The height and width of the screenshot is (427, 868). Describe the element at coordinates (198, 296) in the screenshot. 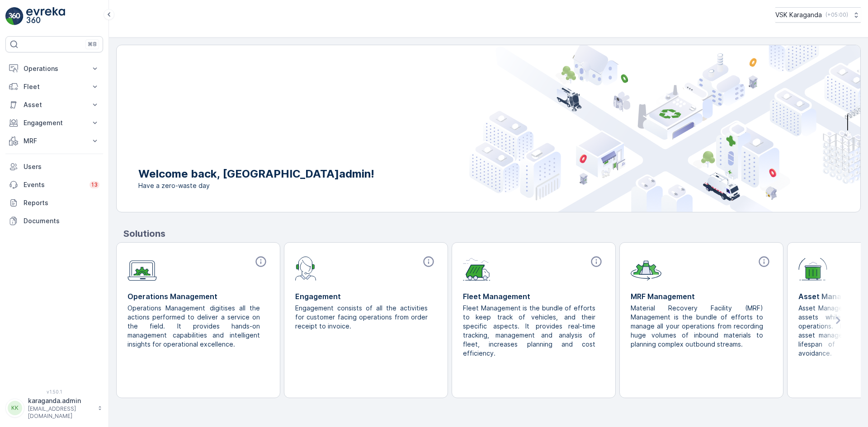

I see `p: Operations Management` at that location.